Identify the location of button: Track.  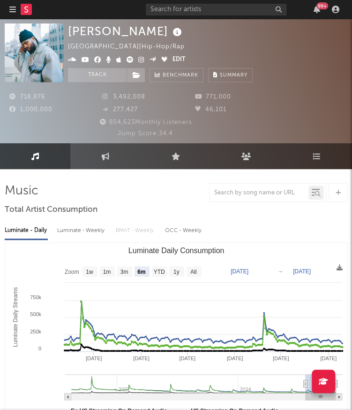
(97, 75).